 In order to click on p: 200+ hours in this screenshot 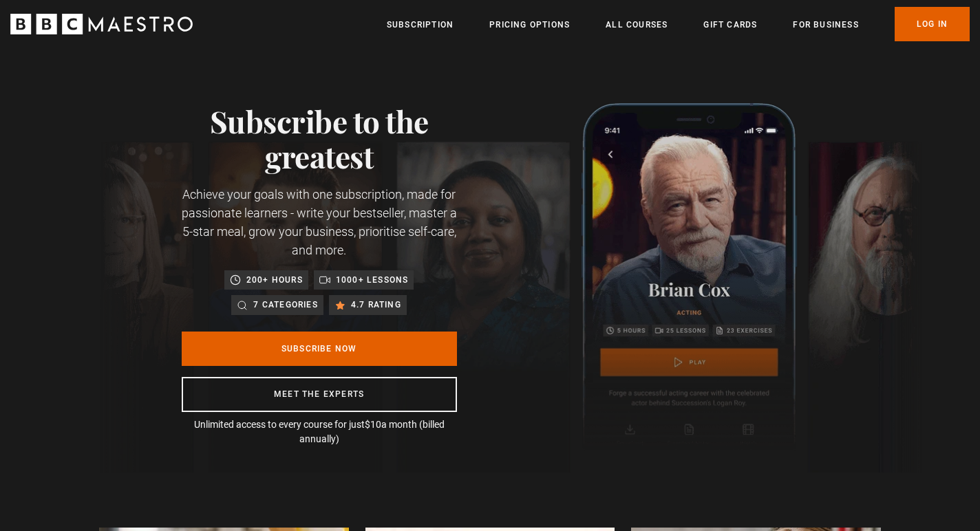, I will do `click(274, 280)`.